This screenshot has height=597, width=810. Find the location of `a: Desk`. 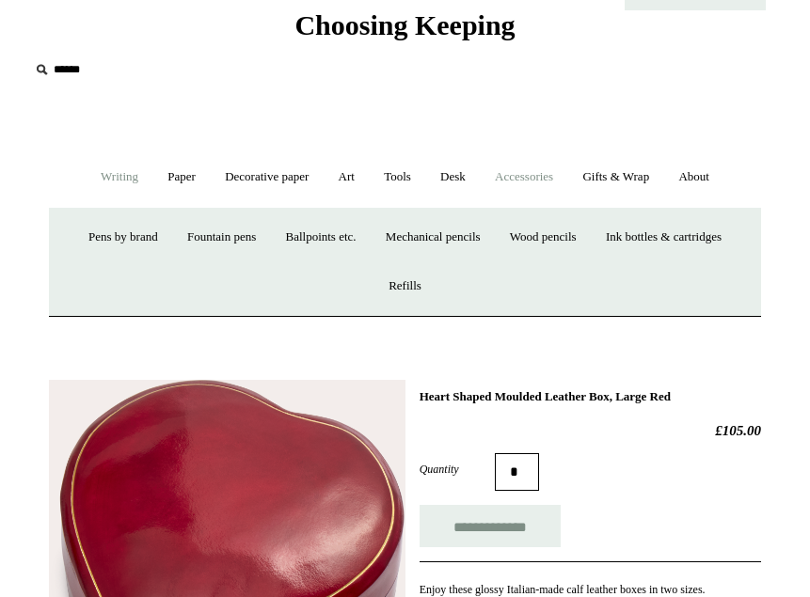

a: Desk is located at coordinates (453, 177).